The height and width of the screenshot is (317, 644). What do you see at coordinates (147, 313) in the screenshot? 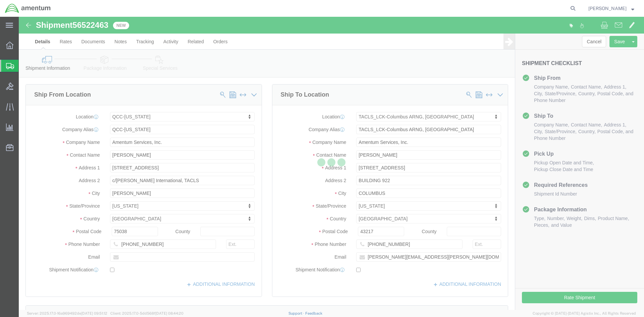
I see `span: Client: 2025.17.0-5dd568f` at bounding box center [147, 313].